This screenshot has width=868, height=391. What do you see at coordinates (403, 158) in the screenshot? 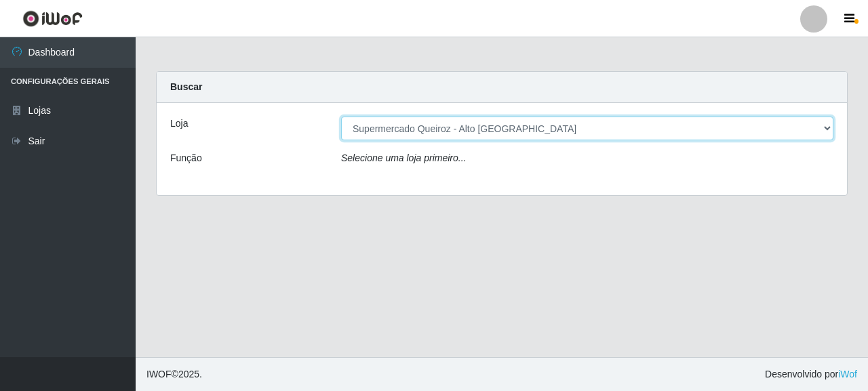
I see `i: Selecione uma loja primeiro...` at bounding box center [403, 158].